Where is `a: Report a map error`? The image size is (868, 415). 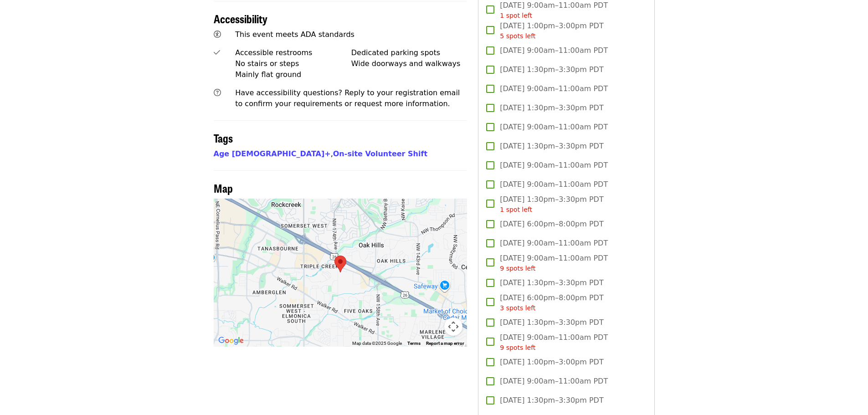
a: Report a map error is located at coordinates (445, 343).